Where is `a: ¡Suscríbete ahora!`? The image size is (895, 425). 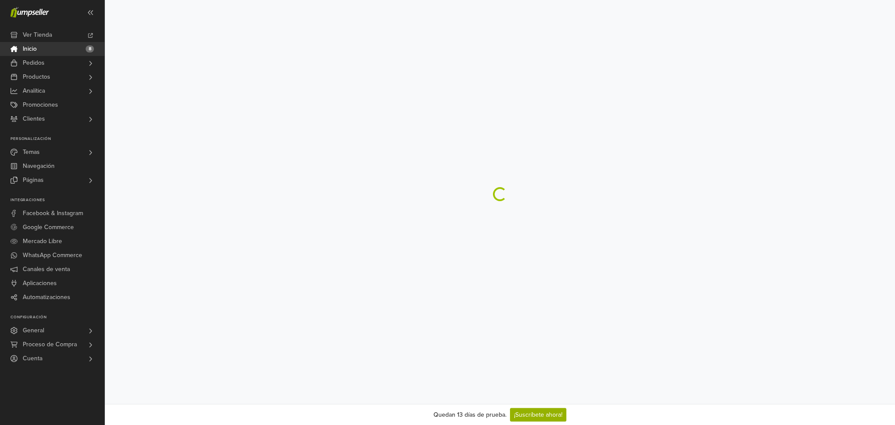
a: ¡Suscríbete ahora! is located at coordinates (538, 414).